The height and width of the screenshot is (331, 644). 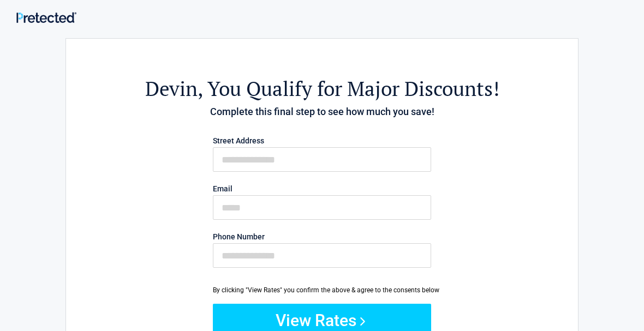 I want to click on div: By clicking "View Rates" you confirm the above & agree to the consents below, so click(x=322, y=290).